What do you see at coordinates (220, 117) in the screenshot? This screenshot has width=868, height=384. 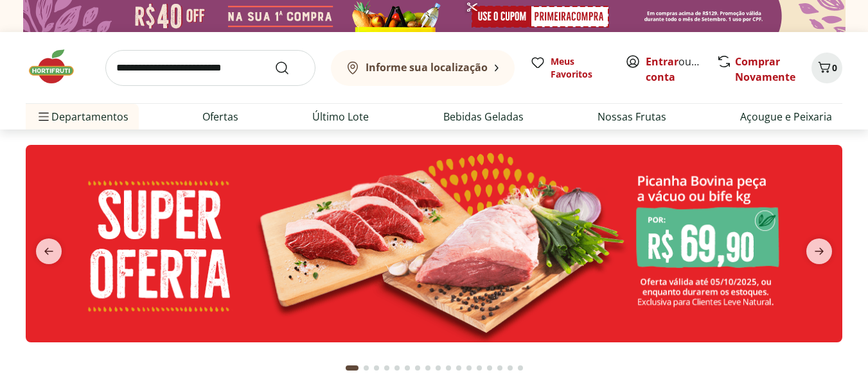 I see `a: Ofertas` at bounding box center [220, 117].